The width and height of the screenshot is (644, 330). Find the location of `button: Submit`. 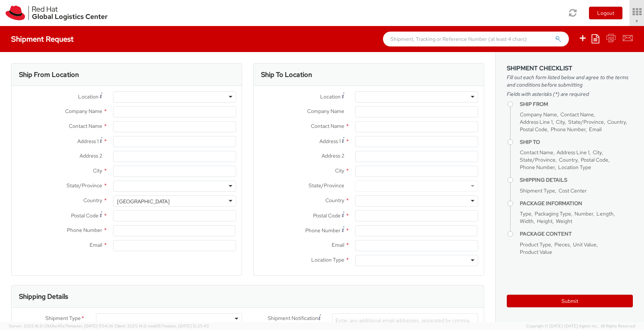

button: Submit is located at coordinates (570, 301).